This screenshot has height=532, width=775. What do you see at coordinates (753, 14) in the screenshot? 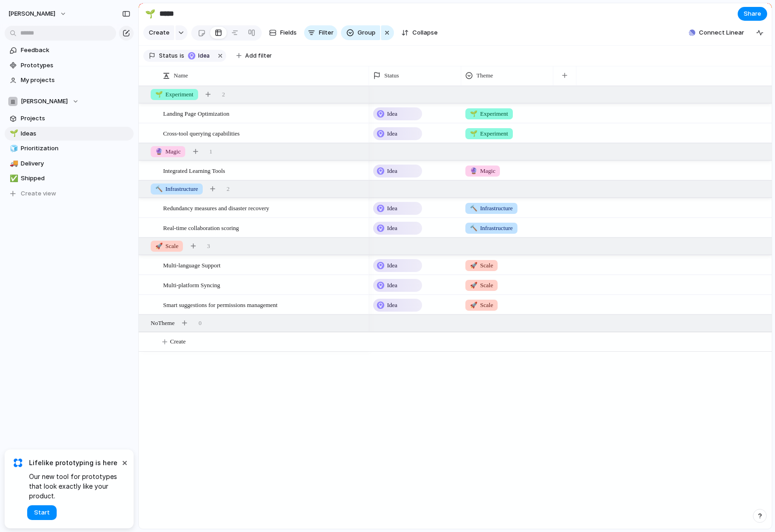
I see `span: Share` at bounding box center [753, 14].